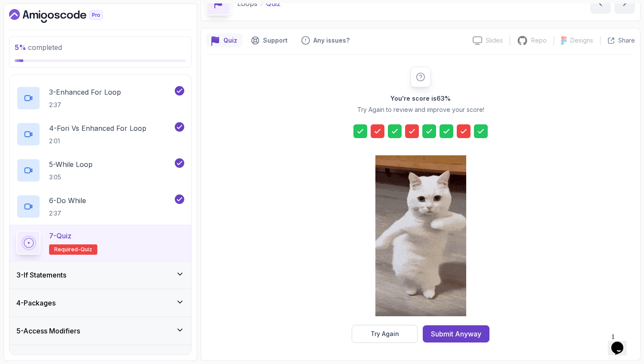 The height and width of the screenshot is (364, 644). I want to click on div: Submit Anyway, so click(456, 334).